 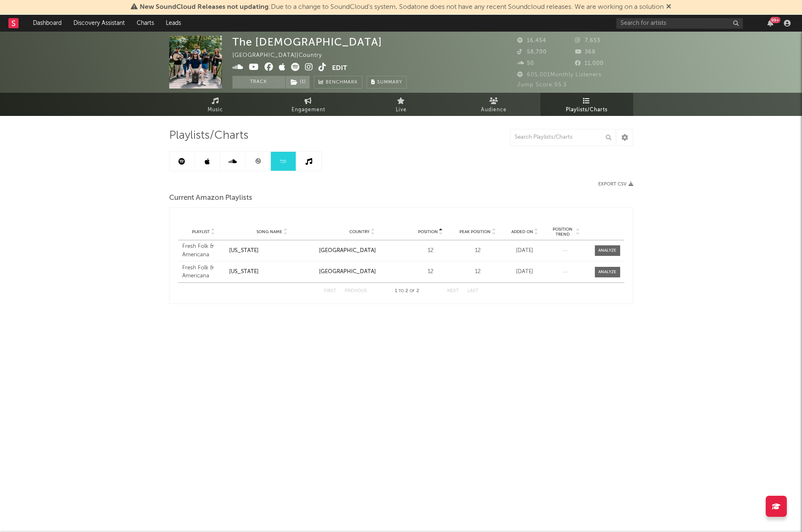 What do you see at coordinates (211, 198) in the screenshot?
I see `span: Current Amazon Playlists` at bounding box center [211, 198].